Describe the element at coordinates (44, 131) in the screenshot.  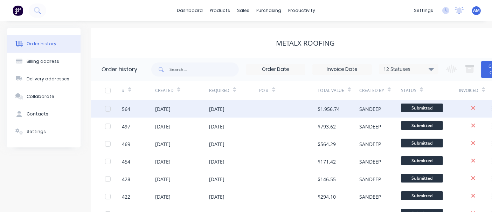
I see `button: Settings` at that location.